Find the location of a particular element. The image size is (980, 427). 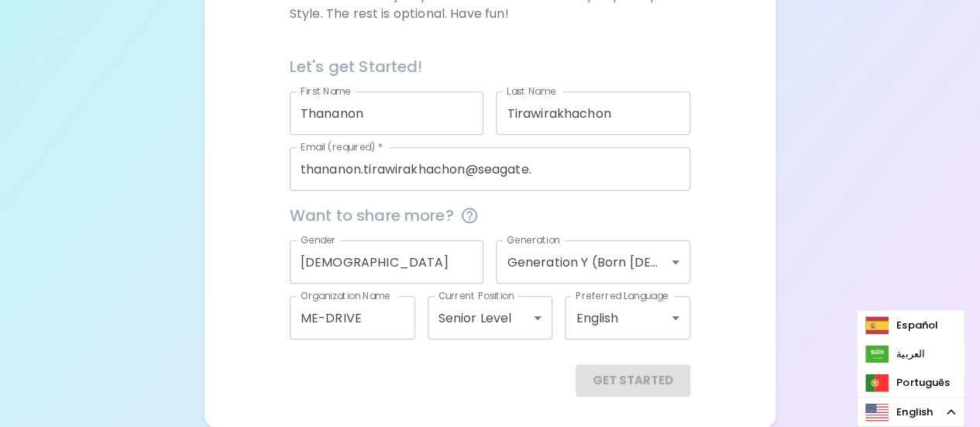

aside: Language selected: English is located at coordinates (910, 411).